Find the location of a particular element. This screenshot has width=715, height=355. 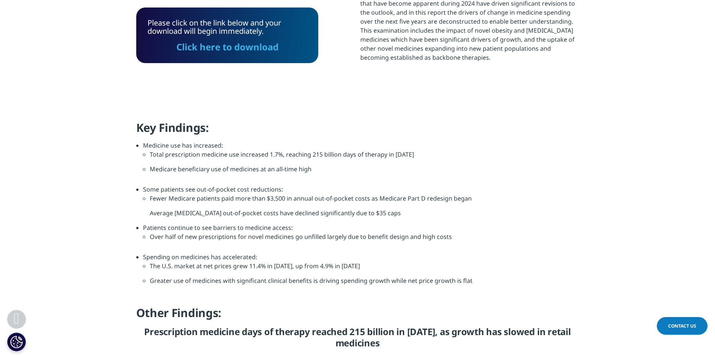

li: Medicare beneficiary use of medicines at an all-time high is located at coordinates (364, 171).